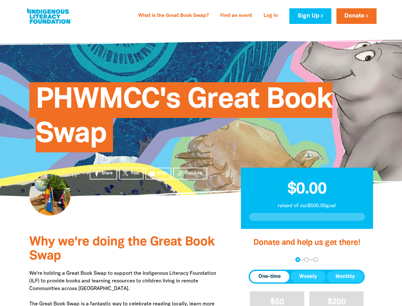  Describe the element at coordinates (357, 16) in the screenshot. I see `a: Donate` at that location.